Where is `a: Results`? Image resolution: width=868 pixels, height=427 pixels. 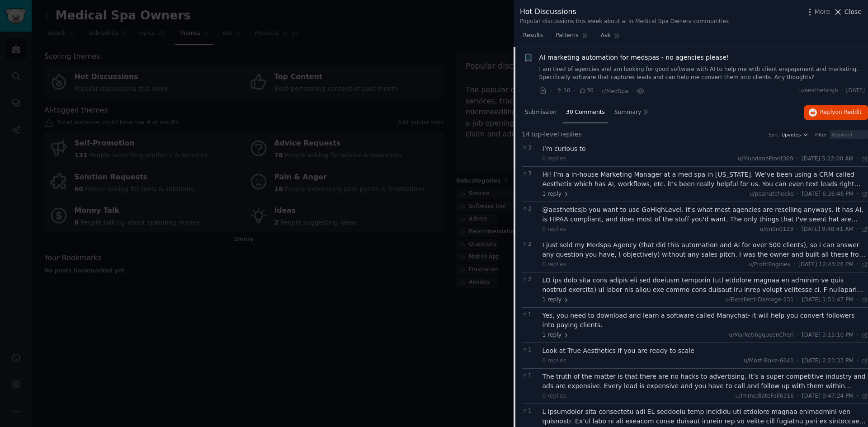 a: Results is located at coordinates (533, 38).